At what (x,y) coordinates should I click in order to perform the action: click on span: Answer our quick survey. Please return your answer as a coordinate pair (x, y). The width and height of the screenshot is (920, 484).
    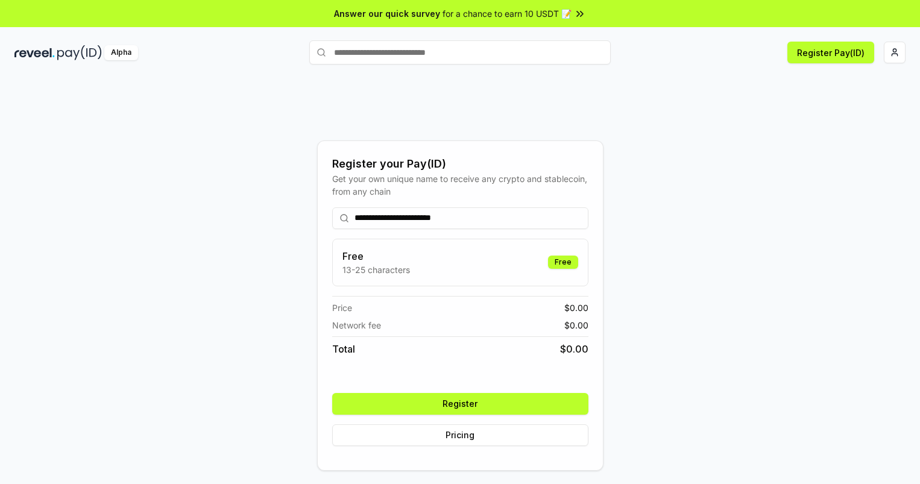
    Looking at the image, I should click on (387, 13).